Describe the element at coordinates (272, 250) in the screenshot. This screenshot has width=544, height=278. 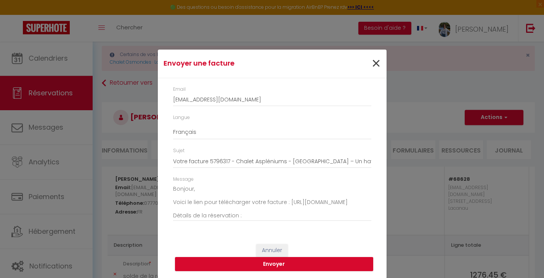
I see `button: Annuler` at that location.